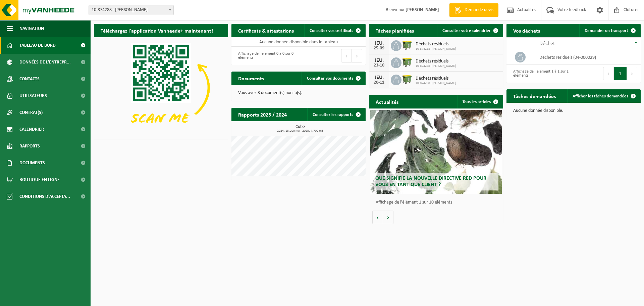 The height and width of the screenshot is (306, 644). What do you see at coordinates (606, 31) in the screenshot?
I see `span: Demander un transport` at bounding box center [606, 31].